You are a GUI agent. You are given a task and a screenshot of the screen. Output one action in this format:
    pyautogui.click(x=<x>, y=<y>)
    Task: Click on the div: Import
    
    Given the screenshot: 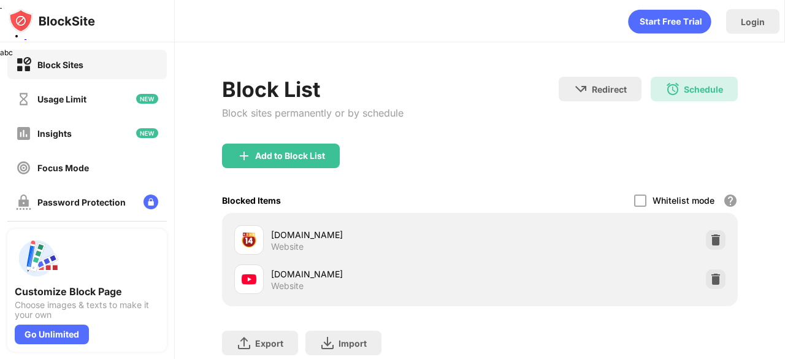 What is the action you would take?
    pyautogui.click(x=353, y=343)
    